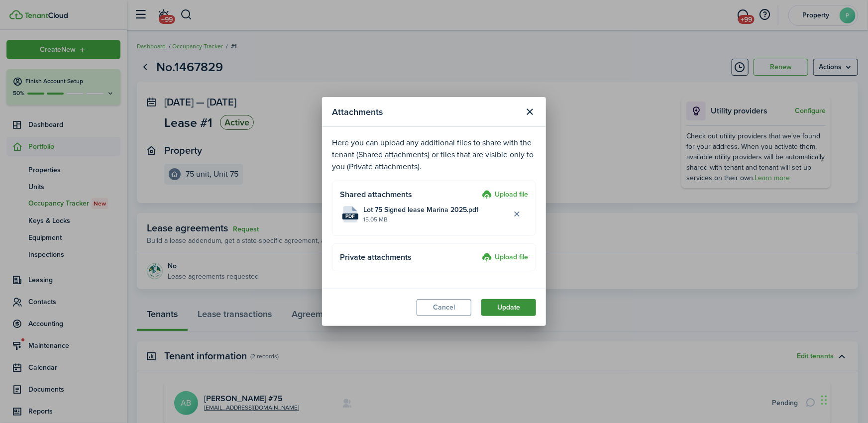  What do you see at coordinates (824, 400) in the screenshot?
I see `div: Drag` at bounding box center [824, 400].